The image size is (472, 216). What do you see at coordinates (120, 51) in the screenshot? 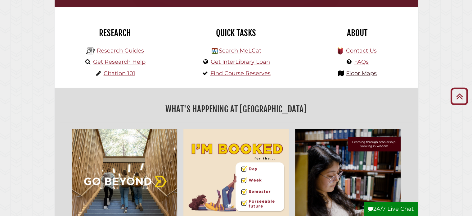
I see `a: Research Guides` at bounding box center [120, 51].